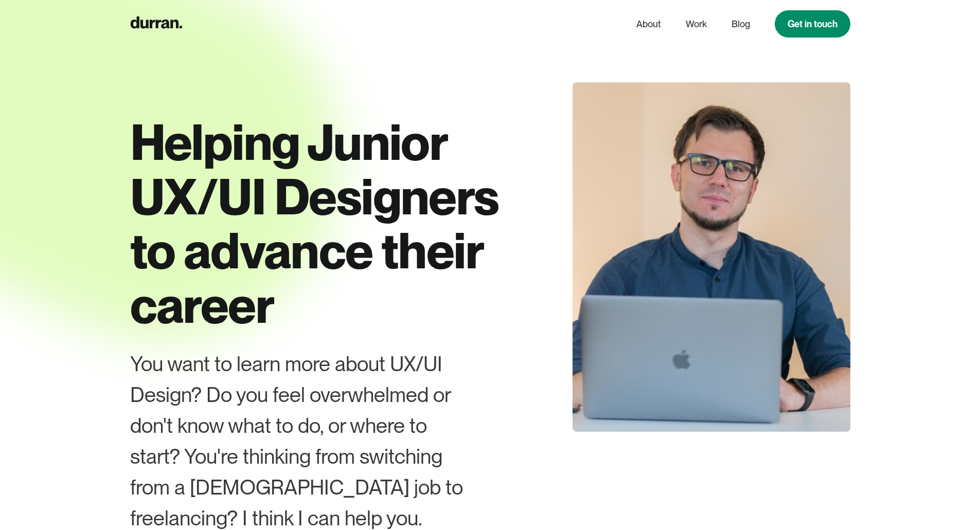  What do you see at coordinates (320, 224) in the screenshot?
I see `h1: Helping Junior UX/UI Designers to advance their career` at bounding box center [320, 224].